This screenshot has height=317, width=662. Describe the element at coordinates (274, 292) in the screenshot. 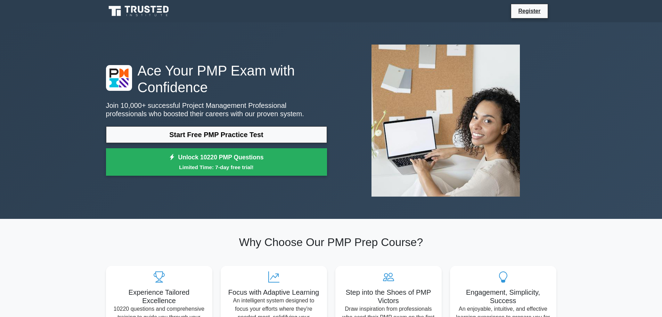

I see `h5: Focus with Adaptive Learning` at that location.